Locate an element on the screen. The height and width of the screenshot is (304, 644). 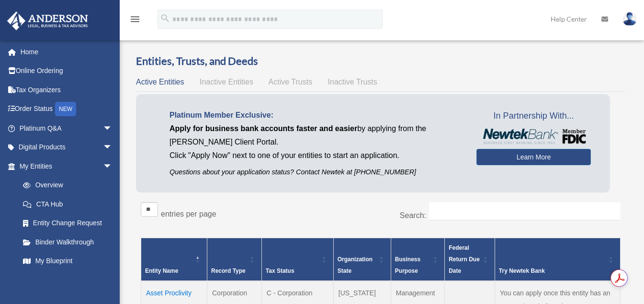
a: Overview is located at coordinates (65, 185).